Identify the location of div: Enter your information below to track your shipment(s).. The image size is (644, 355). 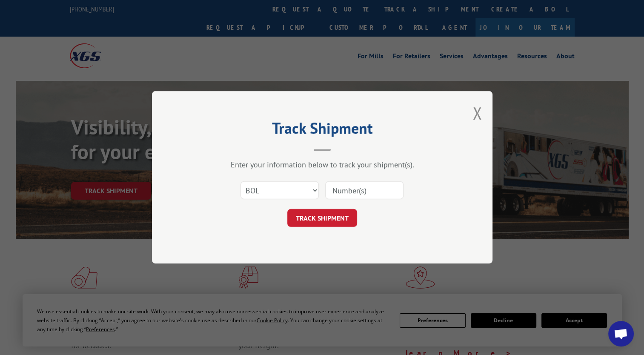
(322, 165).